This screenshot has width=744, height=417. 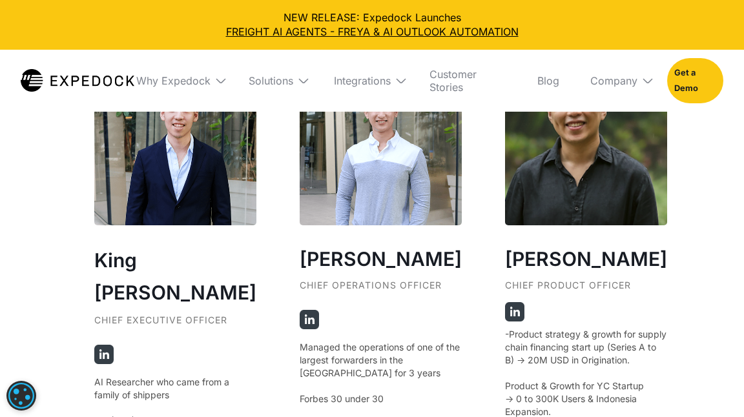 I want to click on div: Chat Widget, so click(x=711, y=386).